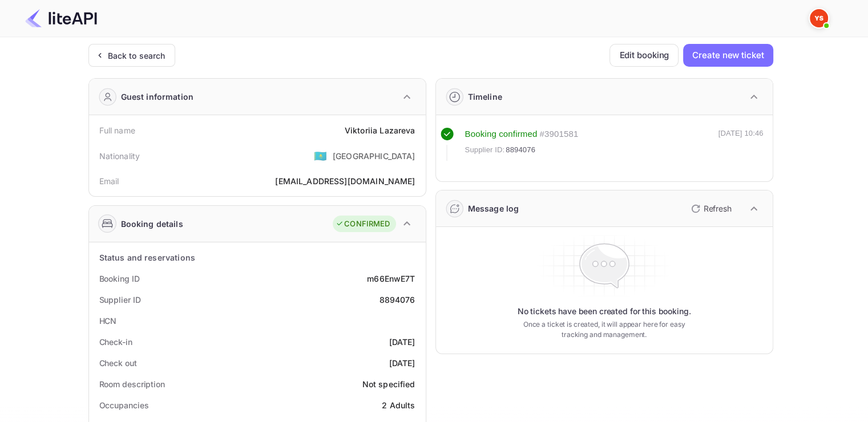  Describe the element at coordinates (109, 181) in the screenshot. I see `div: Email` at that location.